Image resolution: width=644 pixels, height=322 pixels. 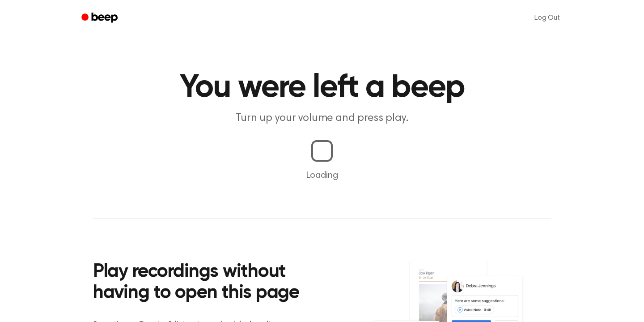 I want to click on h2: Play recordings without having to open this page, so click(x=213, y=283).